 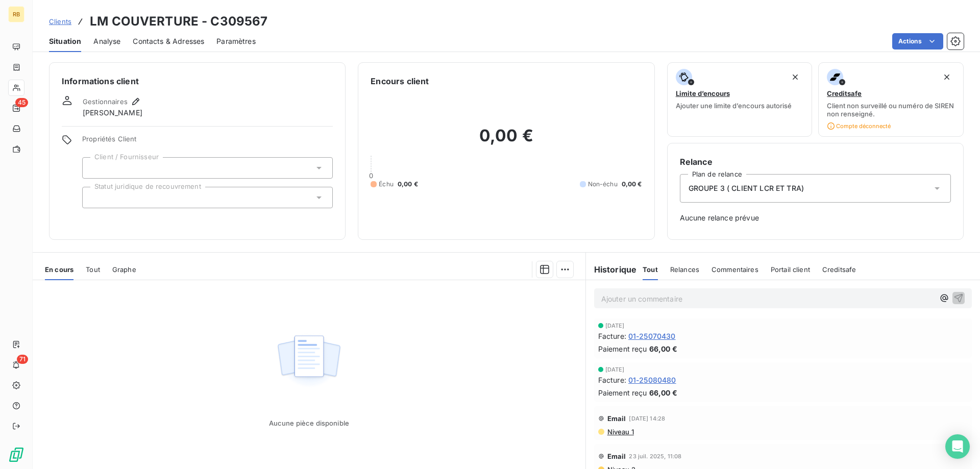 I want to click on span: 01-25080480, so click(x=652, y=379).